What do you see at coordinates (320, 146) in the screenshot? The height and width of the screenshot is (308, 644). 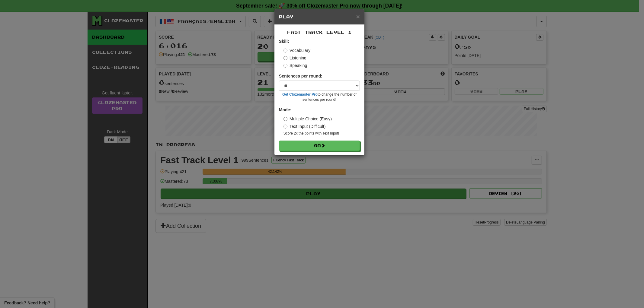 I see `button: Go` at bounding box center [320, 146].